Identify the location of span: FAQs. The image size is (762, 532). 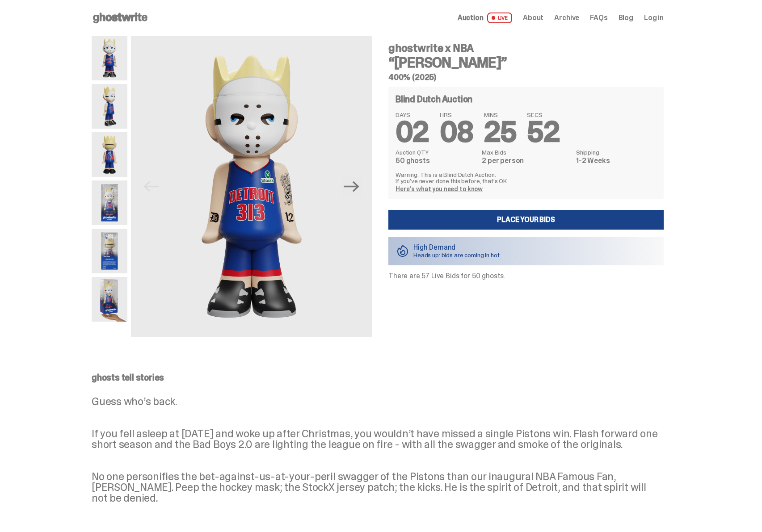
(598, 18).